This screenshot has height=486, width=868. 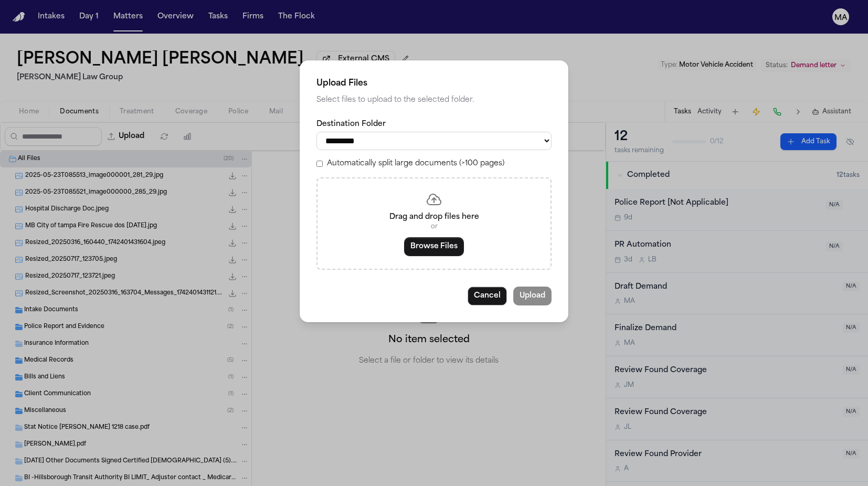 What do you see at coordinates (532, 296) in the screenshot?
I see `button: Upload` at bounding box center [532, 296].